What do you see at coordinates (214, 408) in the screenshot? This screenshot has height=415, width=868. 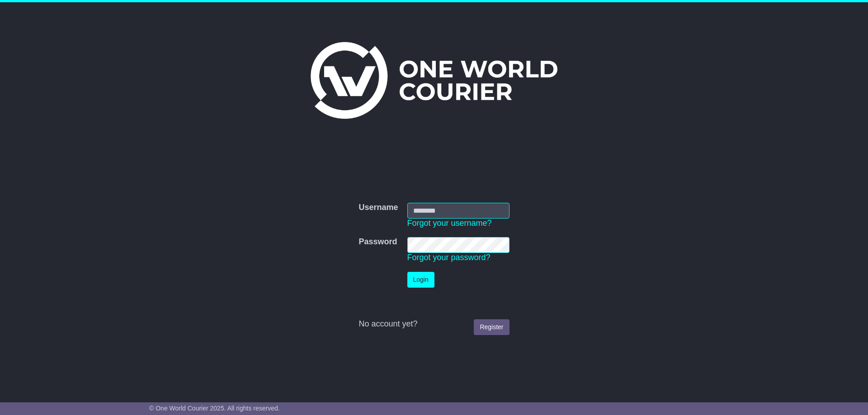 I see `span: © One World Courier 2025. All rights reserved.` at bounding box center [214, 408].